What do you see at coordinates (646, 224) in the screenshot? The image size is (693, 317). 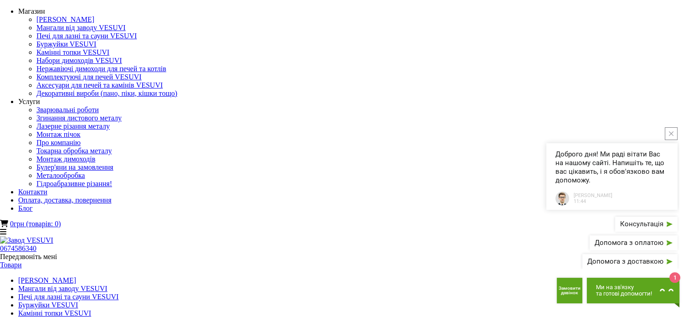 I see `button: Консультація` at bounding box center [646, 224].